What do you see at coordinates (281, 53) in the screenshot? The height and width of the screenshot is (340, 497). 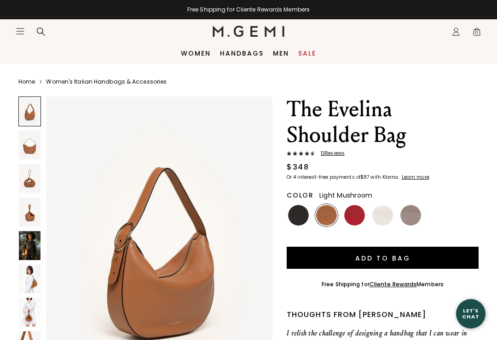 I see `a: Men` at bounding box center [281, 53].